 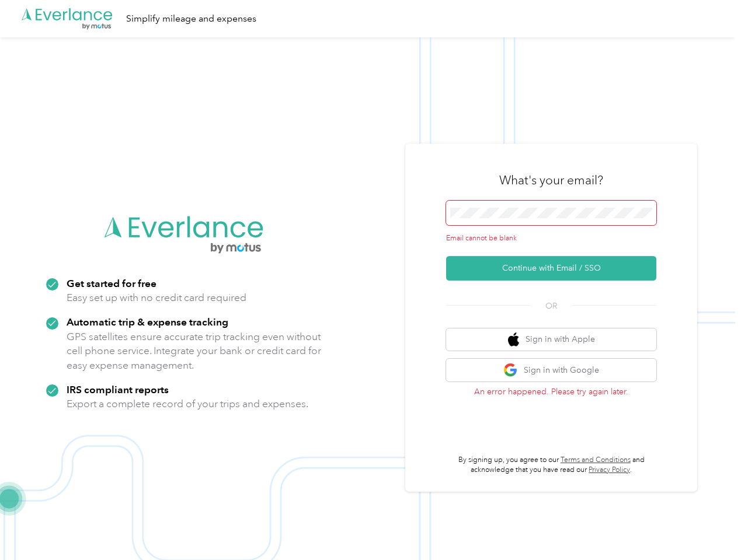 I want to click on button: Continue with Email / SSO, so click(x=551, y=268).